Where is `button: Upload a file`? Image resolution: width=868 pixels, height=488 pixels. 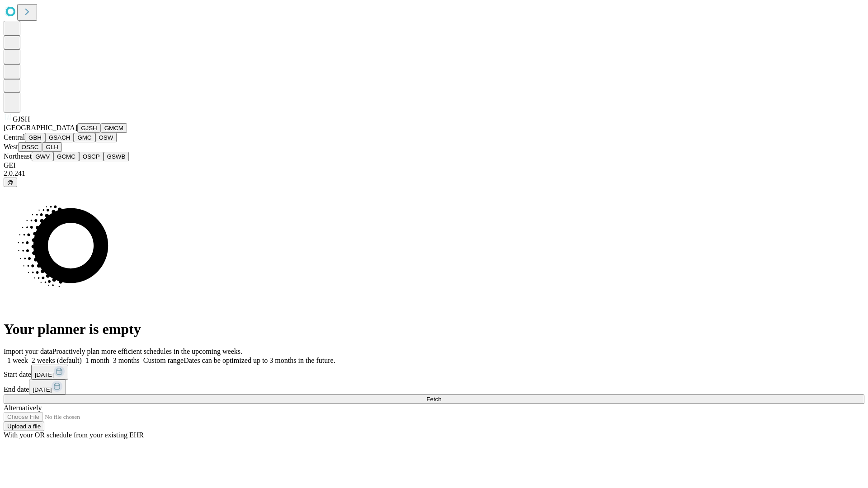 button: Upload a file is located at coordinates (24, 426).